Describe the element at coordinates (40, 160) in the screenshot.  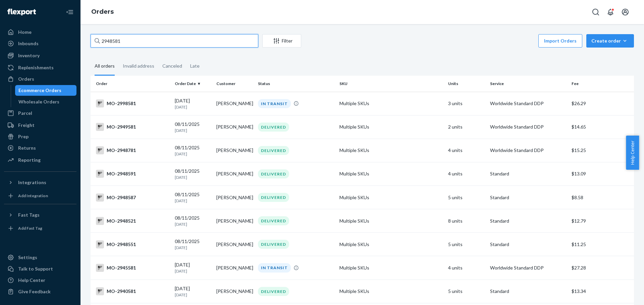
I see `a: Reporting` at that location.